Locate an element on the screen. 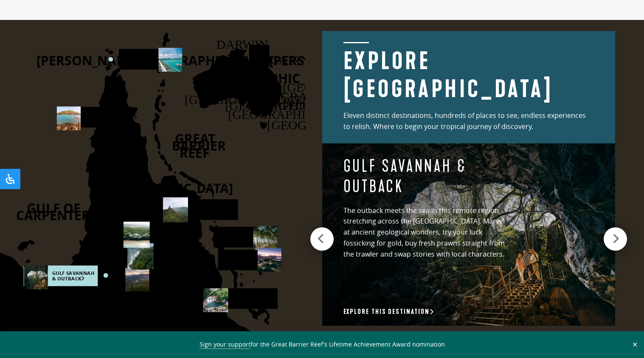 This screenshot has width=644, height=358. span: for the Great Barrier Reef’s Lifetime Achievement Award nomination is located at coordinates (322, 345).